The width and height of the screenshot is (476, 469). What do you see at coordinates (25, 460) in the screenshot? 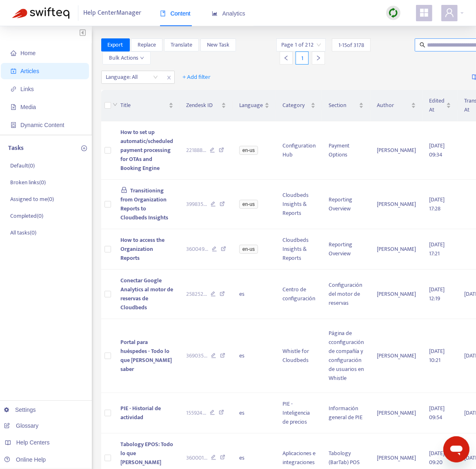
I see `a: Online Help` at bounding box center [25, 460].